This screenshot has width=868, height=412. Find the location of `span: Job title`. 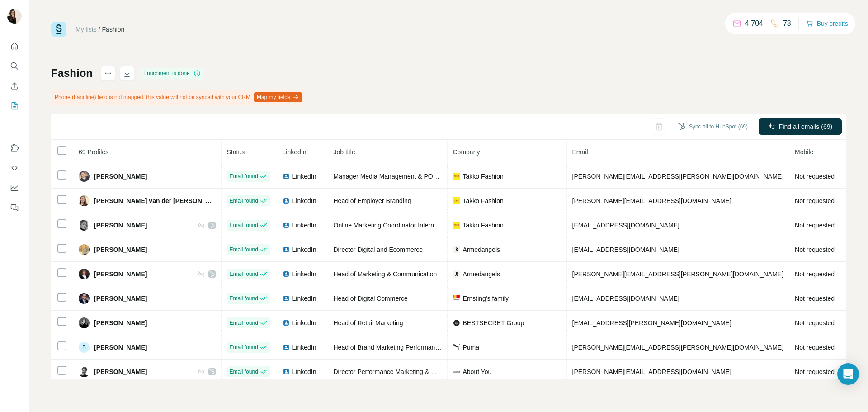

span: Job title is located at coordinates (344, 152).